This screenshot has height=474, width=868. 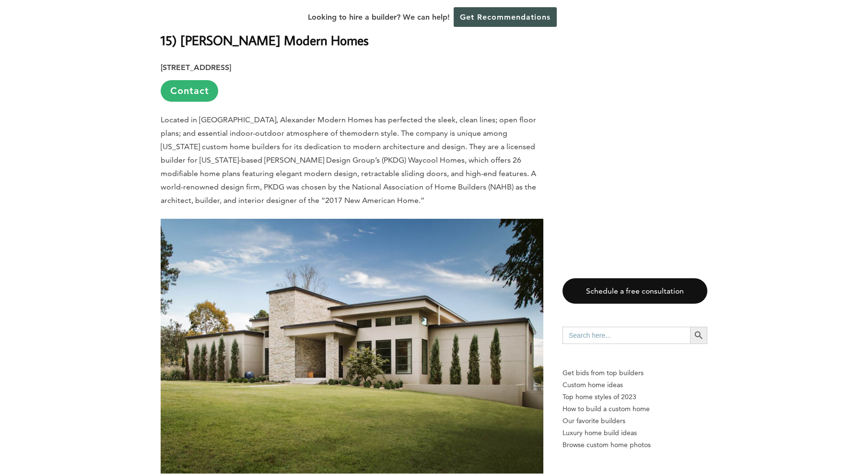 What do you see at coordinates (635, 421) in the screenshot?
I see `p: Our favorite builders` at bounding box center [635, 421].